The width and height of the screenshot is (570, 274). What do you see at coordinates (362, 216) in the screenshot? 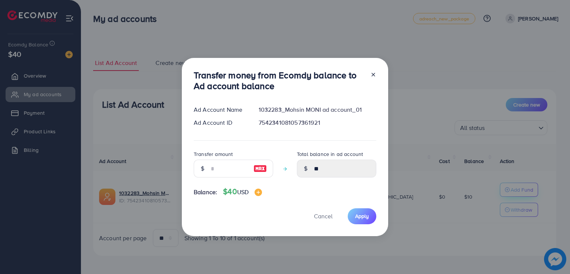
I see `button: Apply` at bounding box center [362, 216].